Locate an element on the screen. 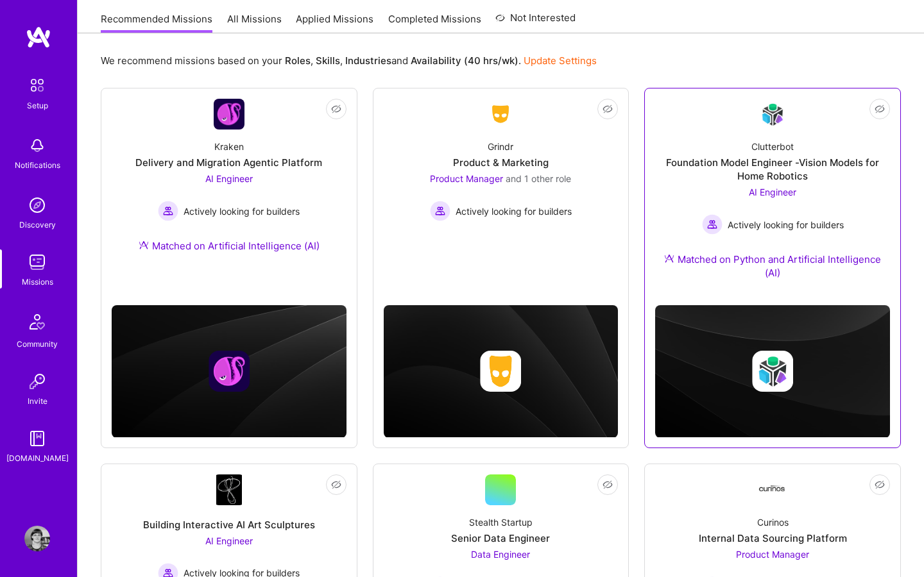 The width and height of the screenshot is (924, 577). div: Kraken is located at coordinates (229, 146).